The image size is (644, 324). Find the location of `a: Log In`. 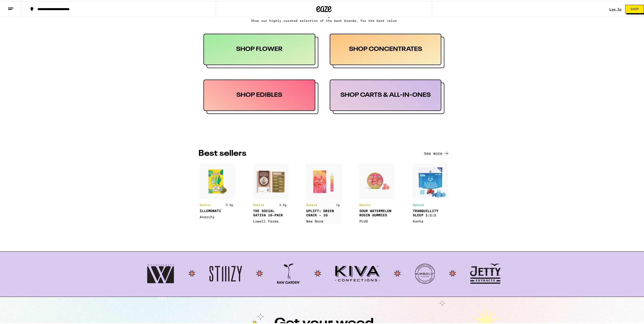

a: Log In is located at coordinates (615, 8).